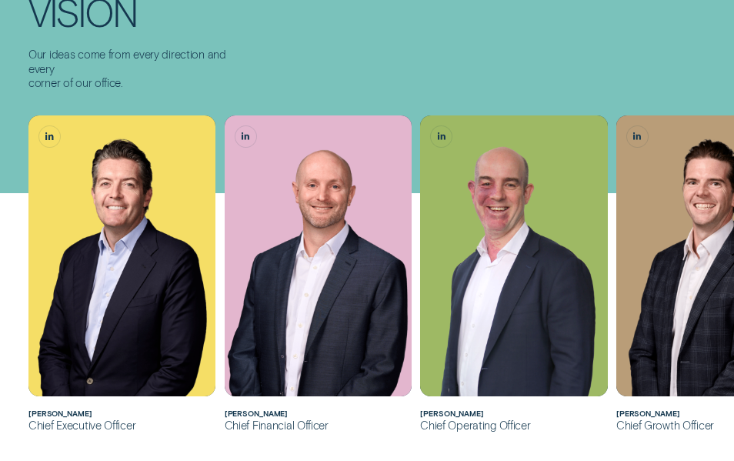 The image size is (734, 461). I want to click on div: Andrew Goodwin, Chief Executive Officer, so click(122, 255).